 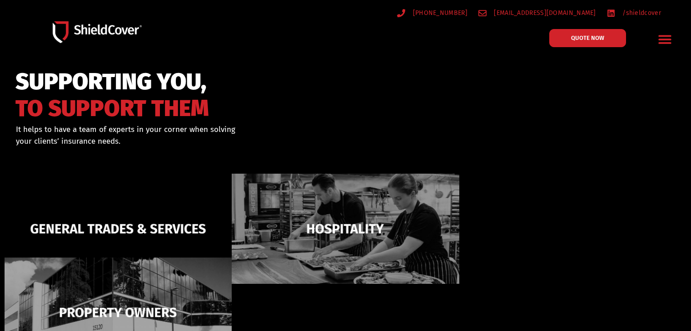 I want to click on div: It helps to have a team of experts in your corner when solving, so click(x=203, y=135).